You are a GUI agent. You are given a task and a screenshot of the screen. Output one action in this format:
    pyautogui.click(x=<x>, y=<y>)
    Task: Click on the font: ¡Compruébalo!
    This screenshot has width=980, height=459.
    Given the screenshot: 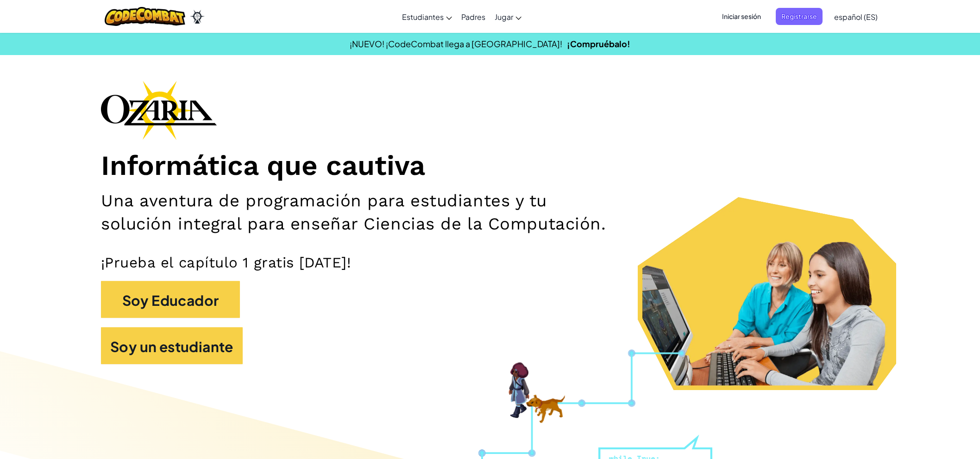 What is the action you would take?
    pyautogui.click(x=599, y=43)
    